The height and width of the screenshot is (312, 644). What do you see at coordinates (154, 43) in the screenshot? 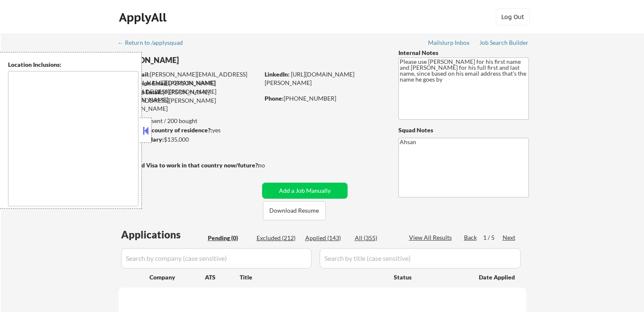
I see `div: ← Return to /applysquad` at bounding box center [154, 43].